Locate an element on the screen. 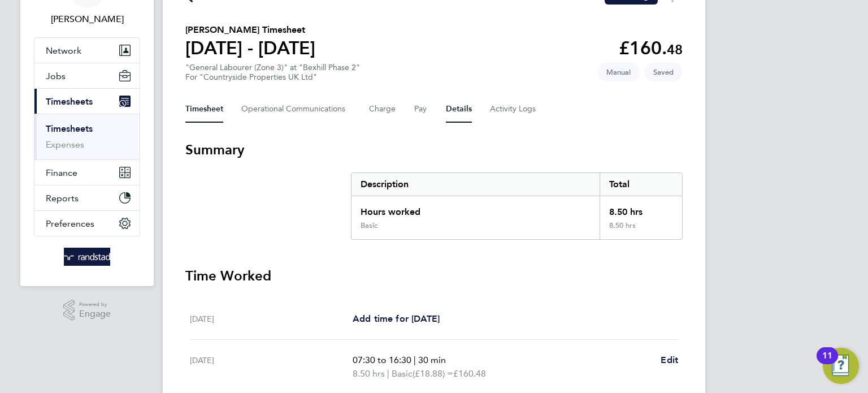 The width and height of the screenshot is (868, 393). button: Reports is located at coordinates (87, 198).